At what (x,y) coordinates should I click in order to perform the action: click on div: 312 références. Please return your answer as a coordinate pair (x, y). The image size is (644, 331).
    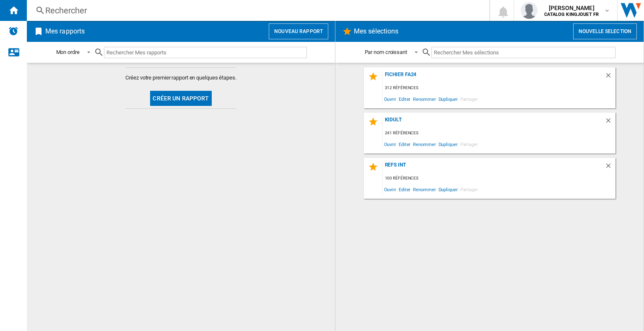
    Looking at the image, I should click on (499, 88).